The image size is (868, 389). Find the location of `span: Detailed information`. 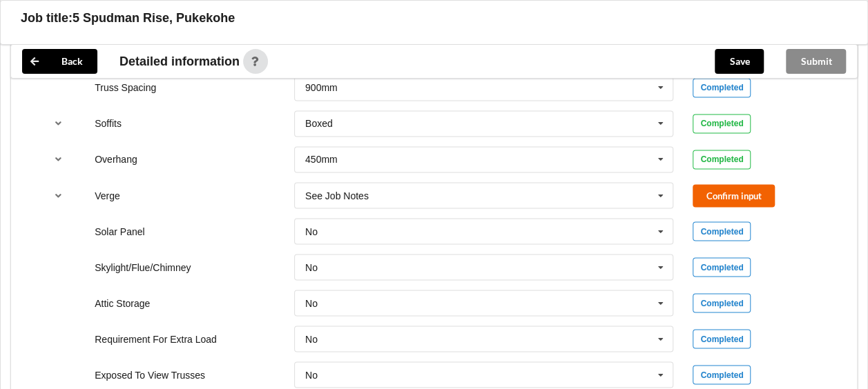

span: Detailed information is located at coordinates (180, 61).